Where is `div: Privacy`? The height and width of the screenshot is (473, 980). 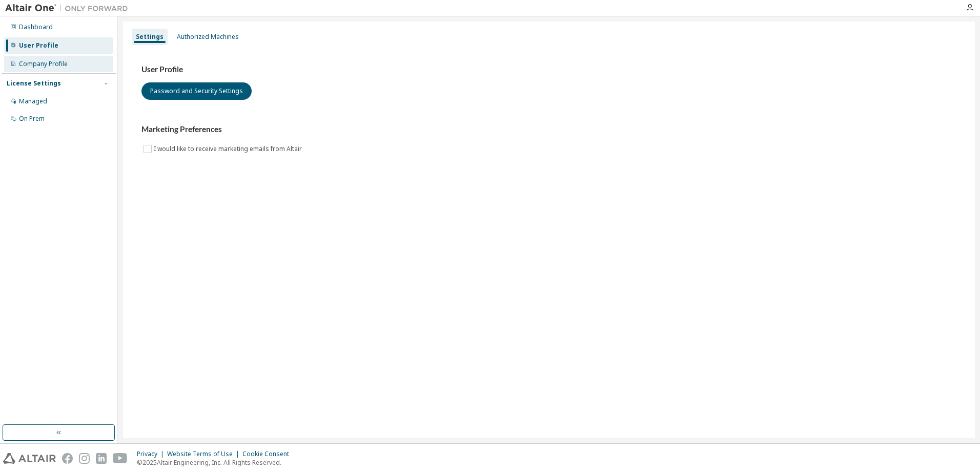 div: Privacy is located at coordinates (152, 454).